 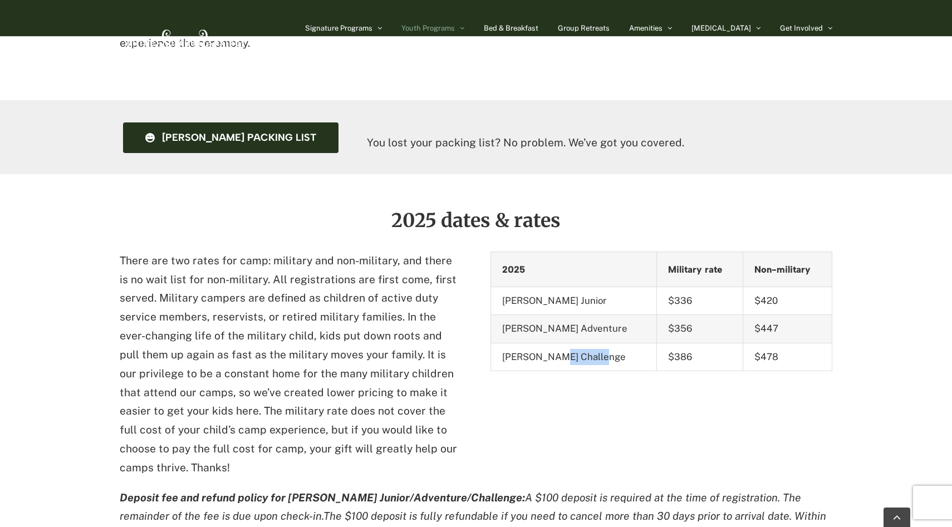 I want to click on td: $478, so click(x=788, y=357).